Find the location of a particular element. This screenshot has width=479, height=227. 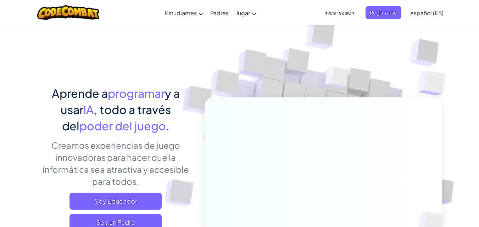

a: Soy Educador is located at coordinates (116, 201).